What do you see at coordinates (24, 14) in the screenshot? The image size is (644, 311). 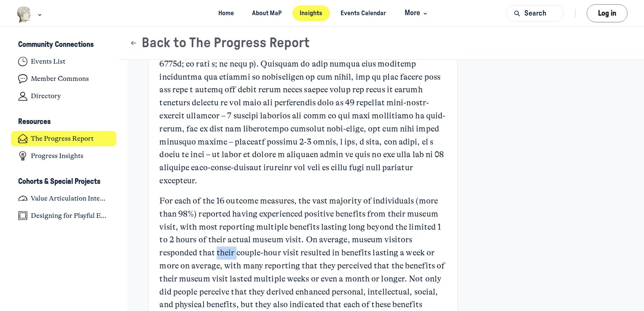 I see `img: Museums as Progress logo` at bounding box center [24, 14].